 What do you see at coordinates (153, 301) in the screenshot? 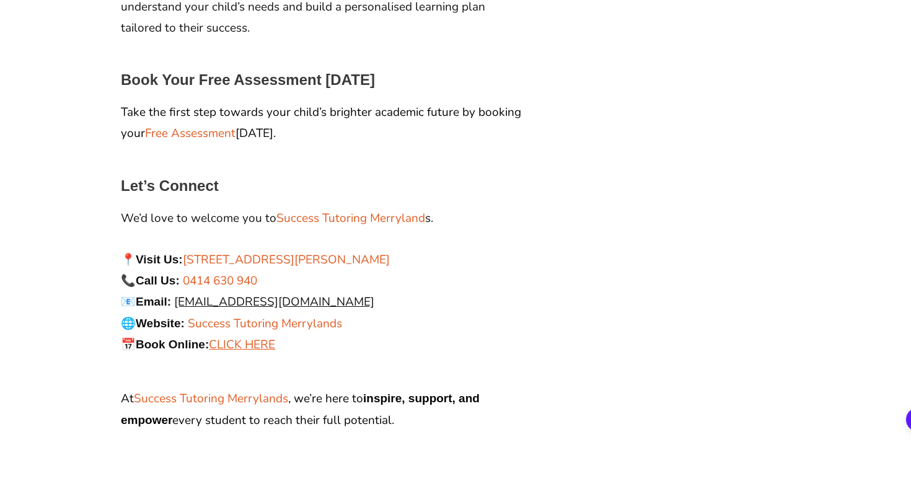
I see `strong: Email:` at bounding box center [153, 301].